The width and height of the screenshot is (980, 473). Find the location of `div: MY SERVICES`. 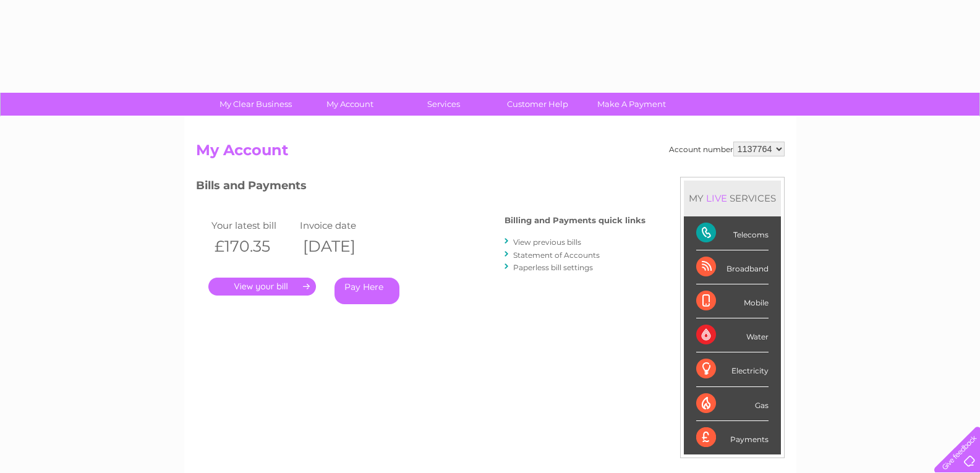

div: MY SERVICES is located at coordinates (732, 198).